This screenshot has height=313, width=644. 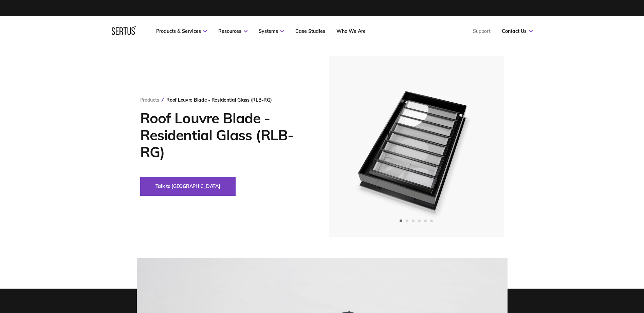 What do you see at coordinates (482, 31) in the screenshot?
I see `a: Support` at bounding box center [482, 31].